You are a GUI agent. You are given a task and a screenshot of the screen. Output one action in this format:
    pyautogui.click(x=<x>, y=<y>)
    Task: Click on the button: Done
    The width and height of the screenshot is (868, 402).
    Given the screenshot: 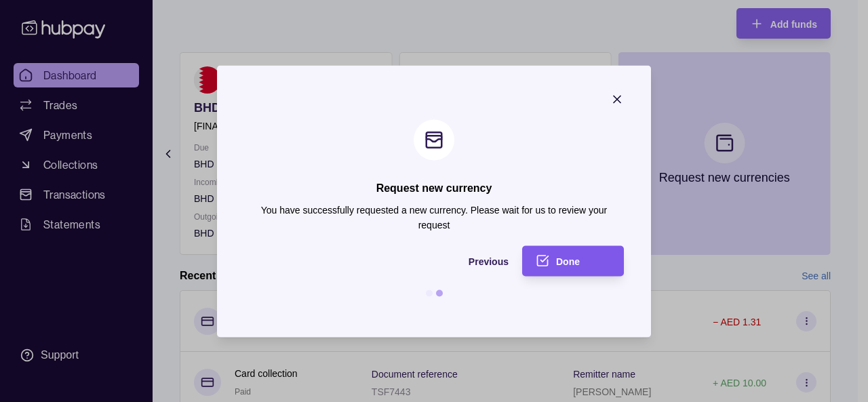 What is the action you would take?
    pyautogui.click(x=573, y=260)
    